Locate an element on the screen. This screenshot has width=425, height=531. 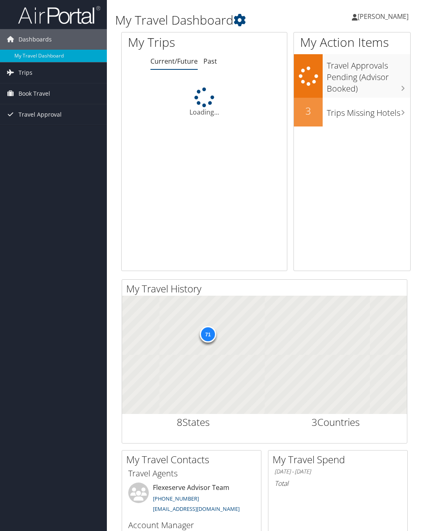
h3: Account Manager is located at coordinates (191, 526).